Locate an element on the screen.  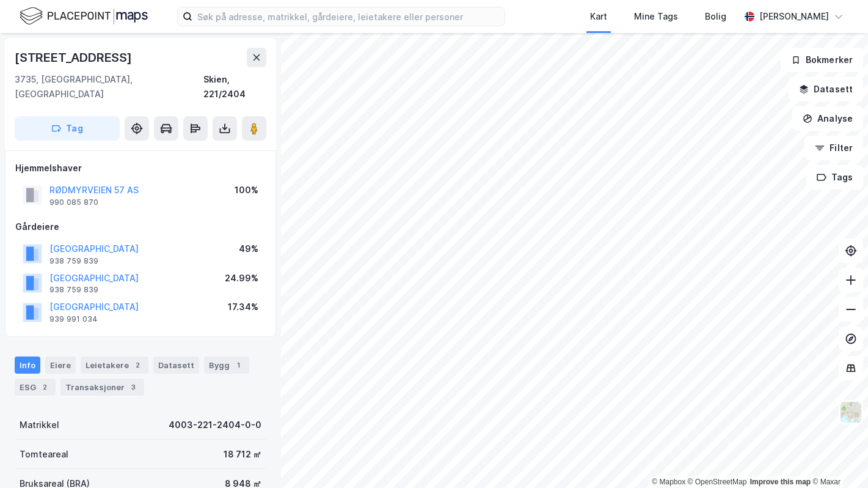
div: 100% is located at coordinates (246, 190).